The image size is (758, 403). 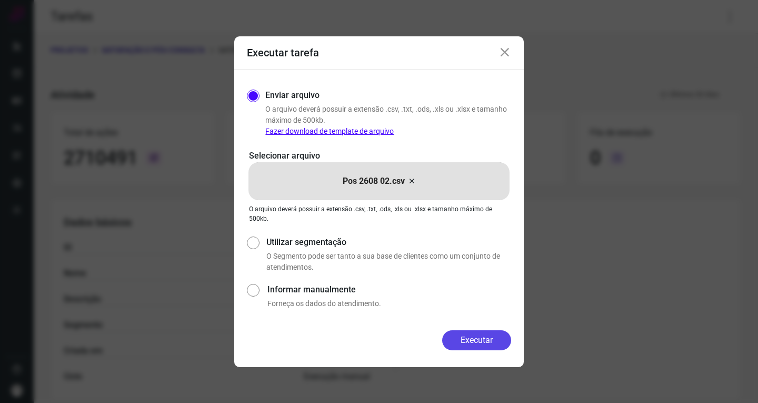 What do you see at coordinates (374, 181) in the screenshot?
I see `p: Pos 2608 02.csv` at bounding box center [374, 181].